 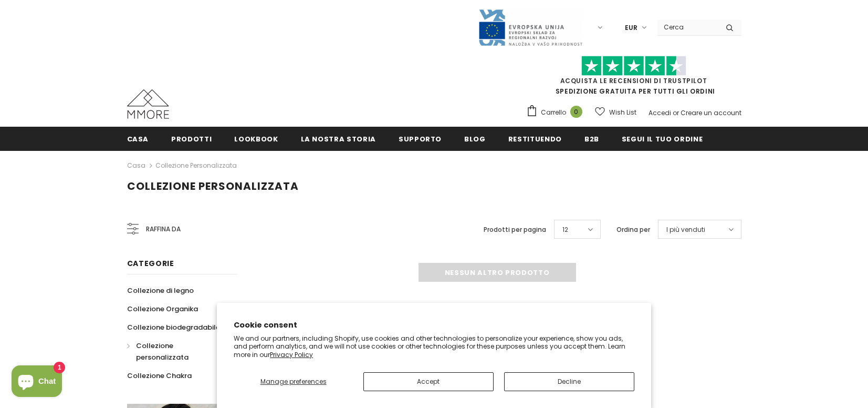 What do you see at coordinates (292, 354) in the screenshot?
I see `a: Privacy Policy` at bounding box center [292, 354].